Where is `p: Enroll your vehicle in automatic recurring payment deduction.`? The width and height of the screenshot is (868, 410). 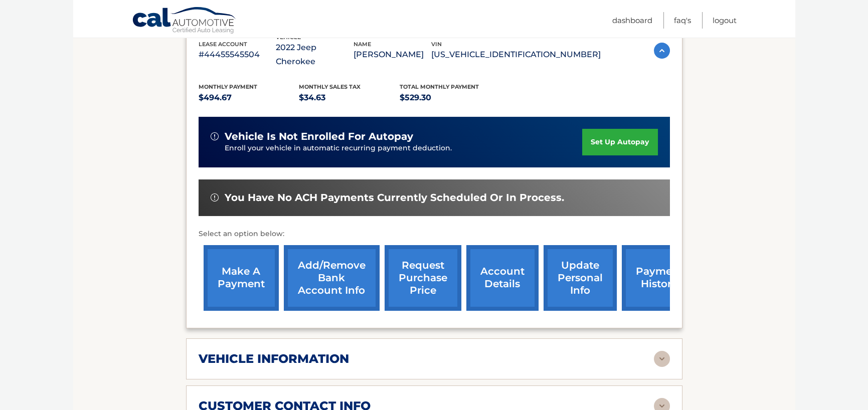
p: Enroll your vehicle in automatic recurring payment deduction. is located at coordinates (404, 148).